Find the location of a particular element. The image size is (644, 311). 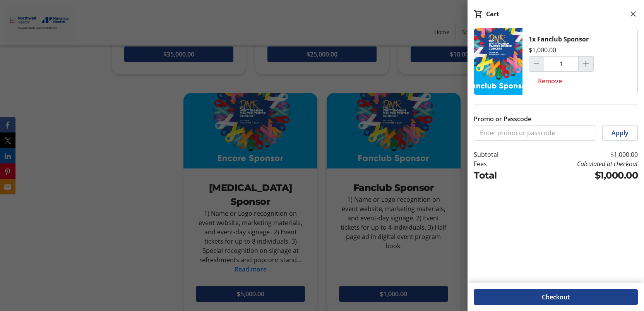

td: Fees is located at coordinates (497, 164).